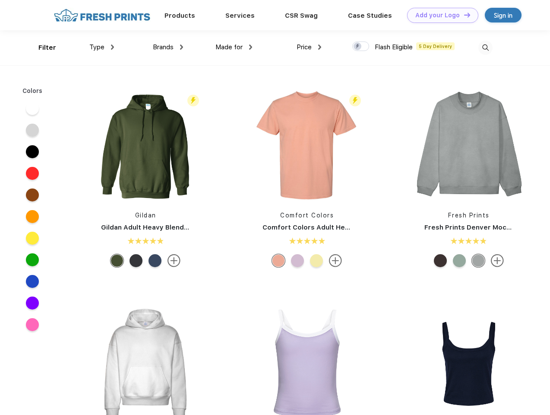 The height and width of the screenshot is (415, 550). What do you see at coordinates (180, 16) in the screenshot?
I see `a: Products` at bounding box center [180, 16].